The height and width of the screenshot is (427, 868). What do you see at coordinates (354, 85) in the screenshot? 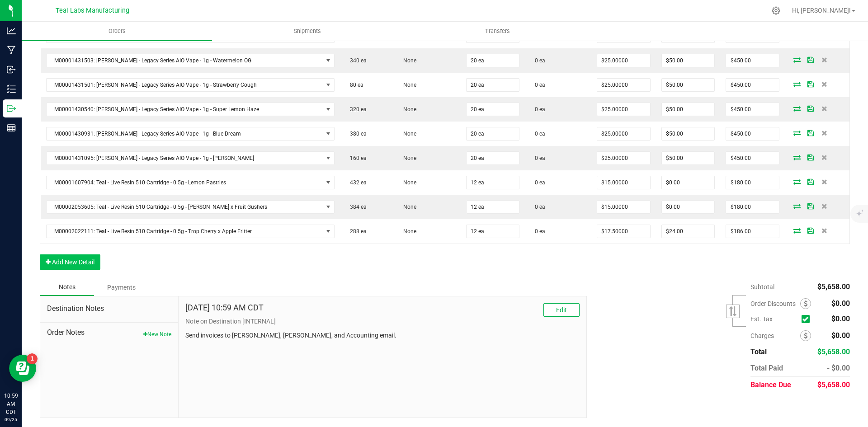
I see `span: 80 ea` at bounding box center [354, 85].